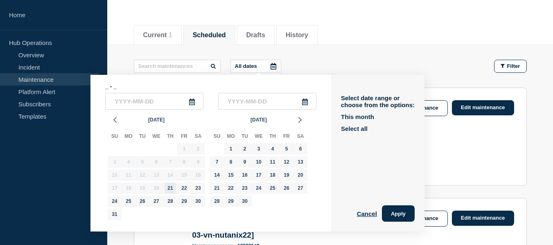 Image resolution: width=553 pixels, height=245 pixels. Describe the element at coordinates (184, 149) in the screenshot. I see `div: Friday, Aug 1, 2025` at that location.